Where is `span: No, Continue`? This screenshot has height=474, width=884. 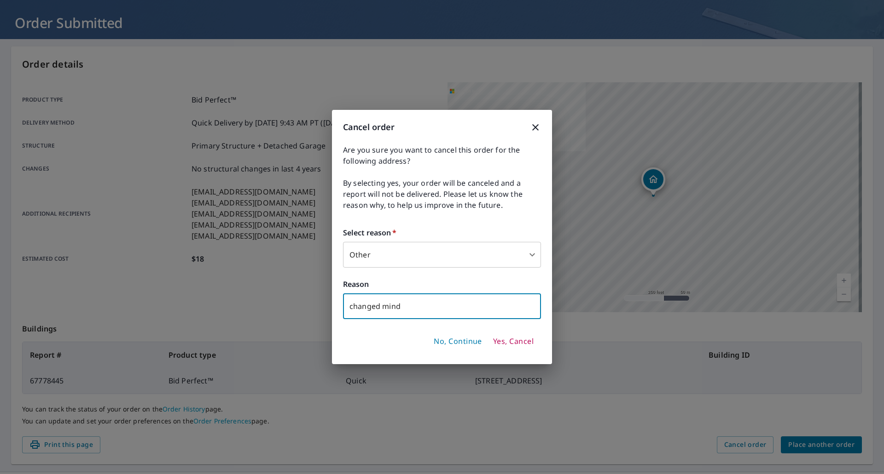
span: No, Continue is located at coordinates (457, 342).